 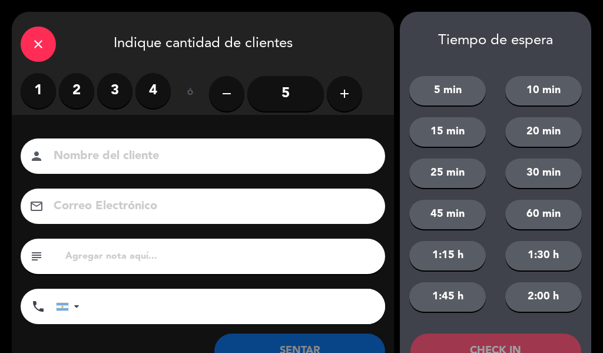 I want to click on div: Argentina: +54, so click(x=70, y=306).